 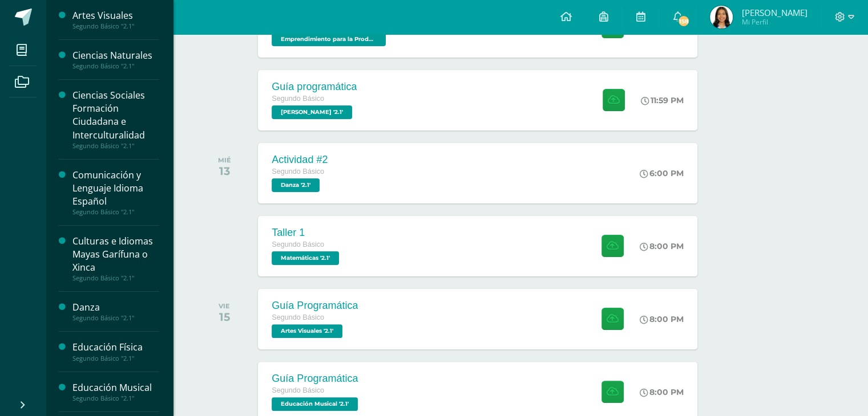 I want to click on a: Culturas e Idiomas Mayas Garífuna o XincaSegundo Básico "2.1", so click(x=116, y=258).